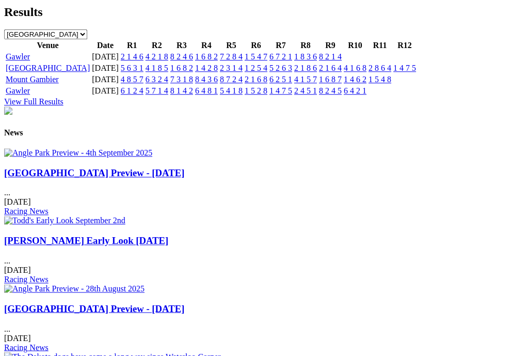  I want to click on a: 1 5 2 8, so click(256, 90).